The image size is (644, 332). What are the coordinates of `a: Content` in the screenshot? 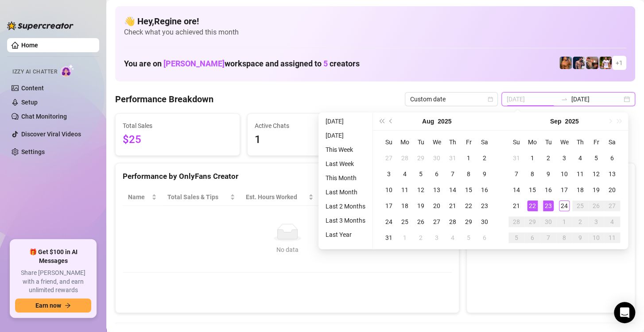 It's located at (32, 88).